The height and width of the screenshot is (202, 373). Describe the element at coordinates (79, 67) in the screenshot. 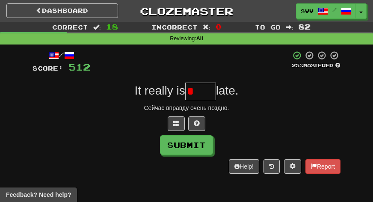

I see `span: 512` at that location.